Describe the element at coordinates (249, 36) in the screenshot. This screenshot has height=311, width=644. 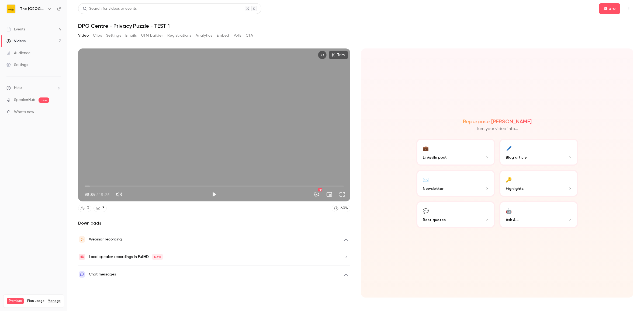
I see `button: CTA` at that location.